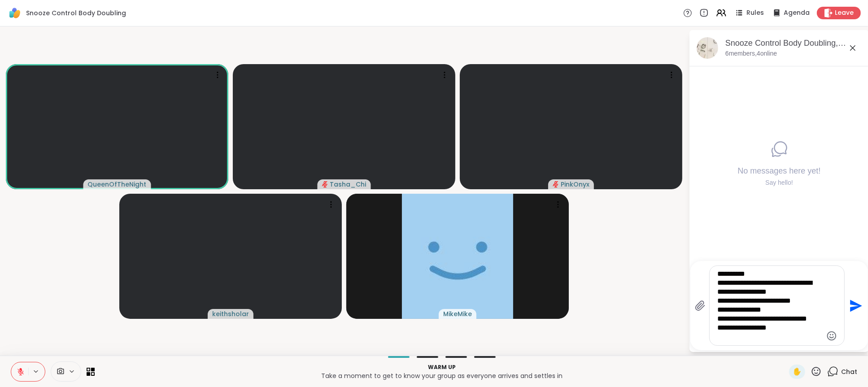  Describe the element at coordinates (778, 171) in the screenshot. I see `h4: No messages here yet!` at that location.